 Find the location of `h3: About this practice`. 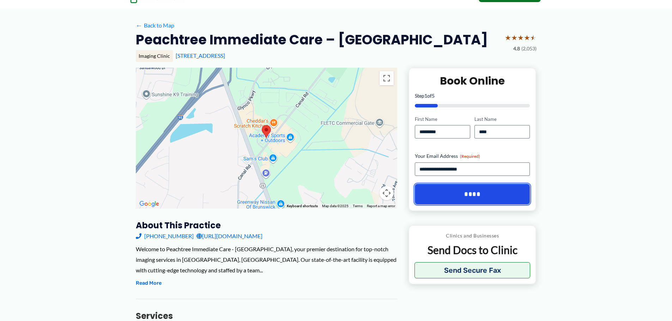

h3: About this practice is located at coordinates (266, 225).